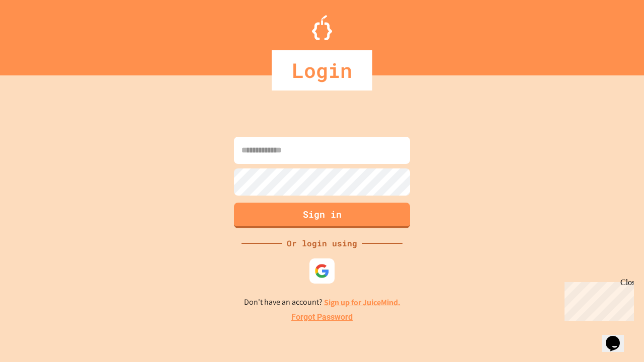  Describe the element at coordinates (322, 271) in the screenshot. I see `img: google-icon.svg` at that location.